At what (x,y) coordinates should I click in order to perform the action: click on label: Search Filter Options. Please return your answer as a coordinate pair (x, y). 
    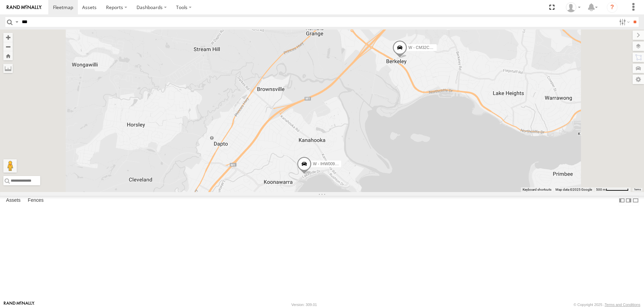
    Looking at the image, I should click on (624, 22).